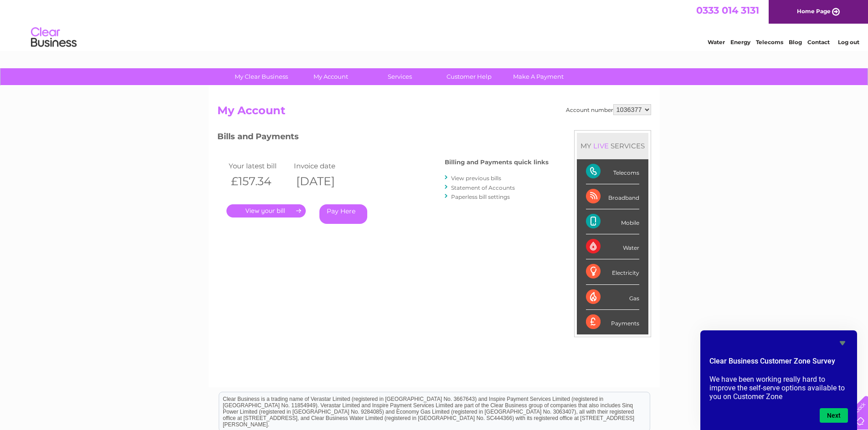 The image size is (868, 430). What do you see at coordinates (842, 343) in the screenshot?
I see `button: Hide survey` at bounding box center [842, 343].